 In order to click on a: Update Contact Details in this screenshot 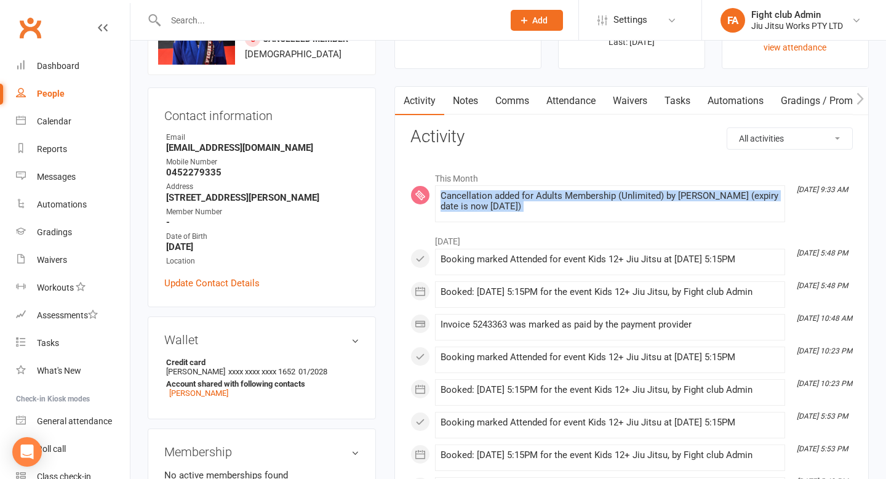, I will do `click(212, 283)`.